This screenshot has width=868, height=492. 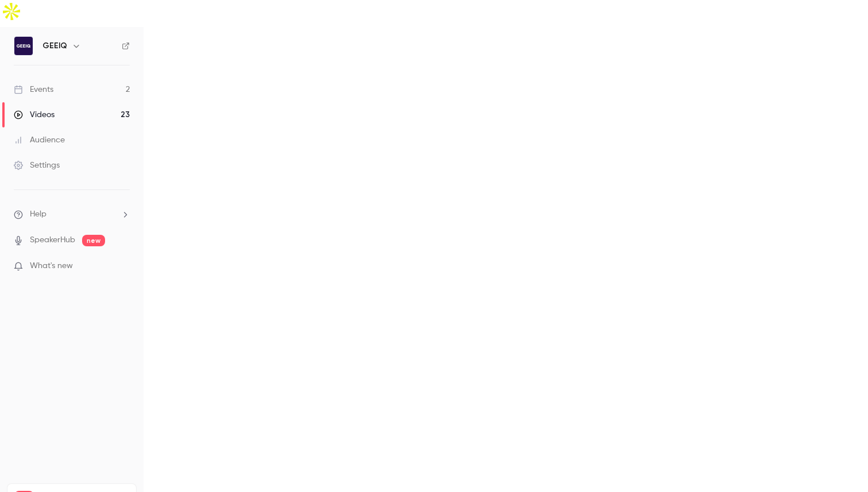 I want to click on a: SpeakerHub, so click(x=52, y=240).